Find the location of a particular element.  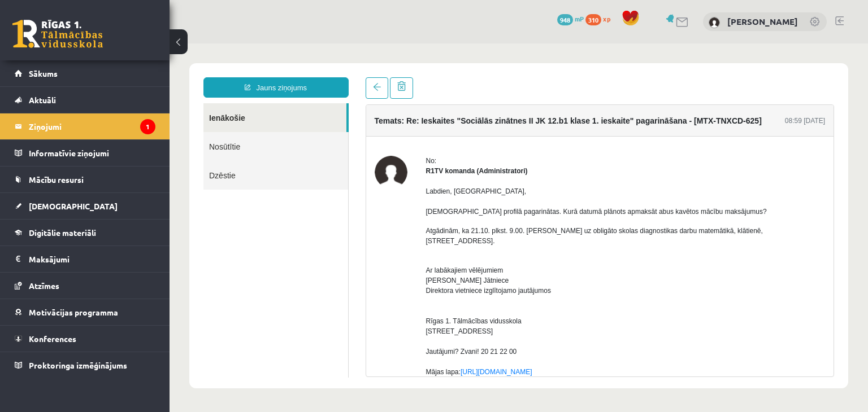

span: Proktoringa izmēģinājums is located at coordinates (78, 366).